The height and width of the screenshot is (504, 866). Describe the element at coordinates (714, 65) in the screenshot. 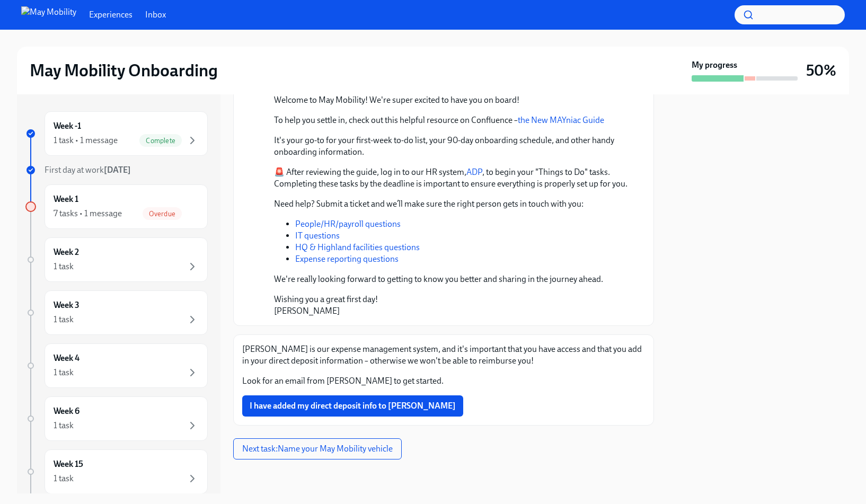

I see `strong: My progress` at that location.